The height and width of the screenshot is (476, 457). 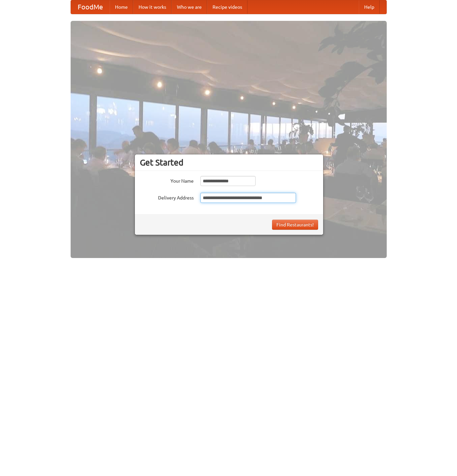 I want to click on h3: Get Started, so click(x=229, y=163).